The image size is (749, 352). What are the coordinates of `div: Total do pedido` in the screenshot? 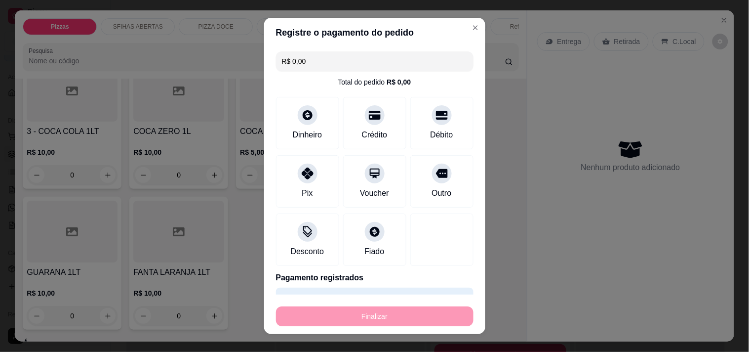 It's located at (374, 82).